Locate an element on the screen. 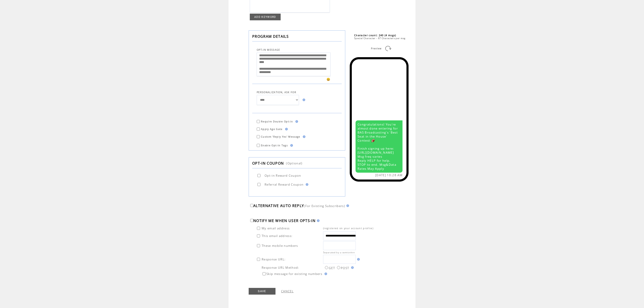  span: Enable Opt-in Tags is located at coordinates (274, 145).